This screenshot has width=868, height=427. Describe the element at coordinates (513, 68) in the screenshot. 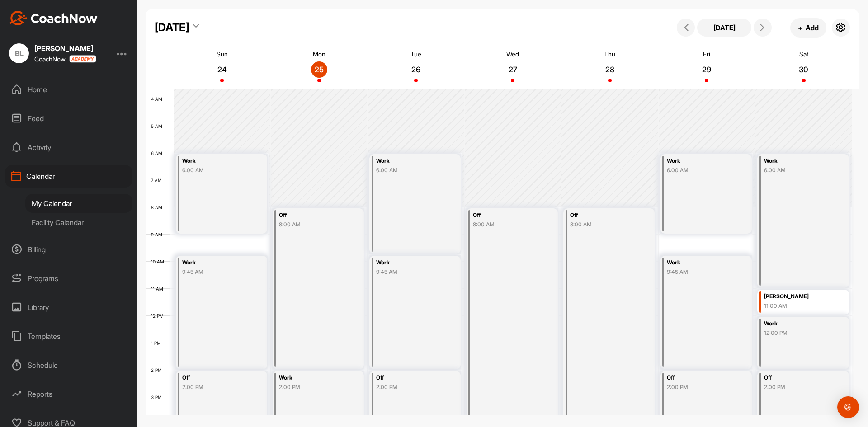

I see `a: August 27, 2025` at that location.